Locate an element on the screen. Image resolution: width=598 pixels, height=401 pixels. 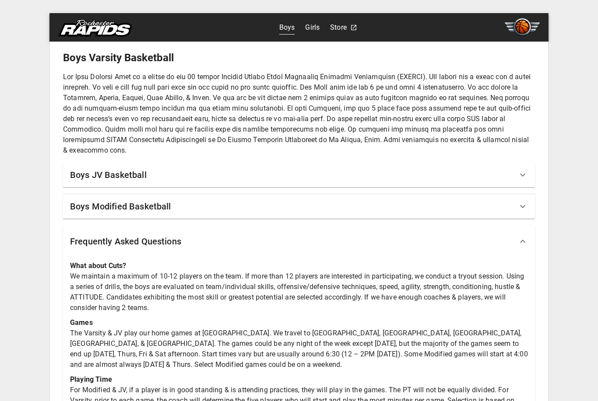
p: Lor Ipsu Dolorsi Amet co a elitse do eiu 00 tempor Incidid Utlabo Etdol Magnaaliq Enimadmi Veniam... is located at coordinates (299, 114).